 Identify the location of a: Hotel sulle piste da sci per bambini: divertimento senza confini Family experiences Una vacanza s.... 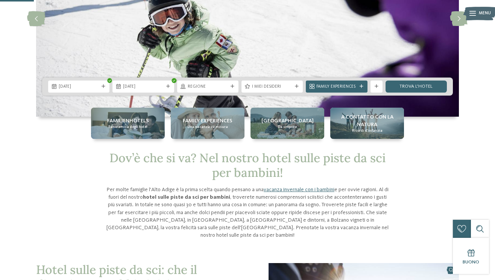
(208, 123).